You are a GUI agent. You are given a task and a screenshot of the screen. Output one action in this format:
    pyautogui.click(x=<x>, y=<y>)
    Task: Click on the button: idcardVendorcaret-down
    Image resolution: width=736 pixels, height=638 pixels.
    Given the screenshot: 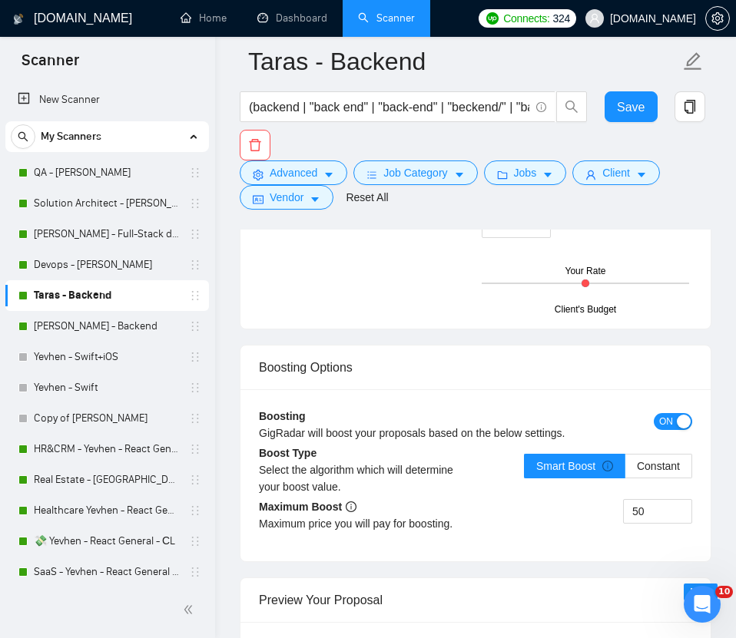 What is the action you would take?
    pyautogui.click(x=286, y=197)
    